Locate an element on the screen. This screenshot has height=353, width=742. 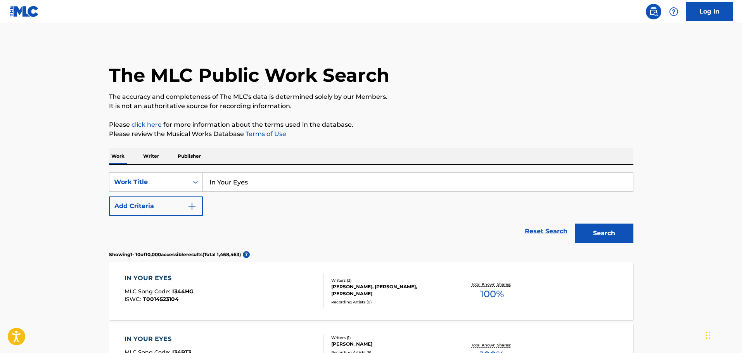
button: Search is located at coordinates (604, 233).